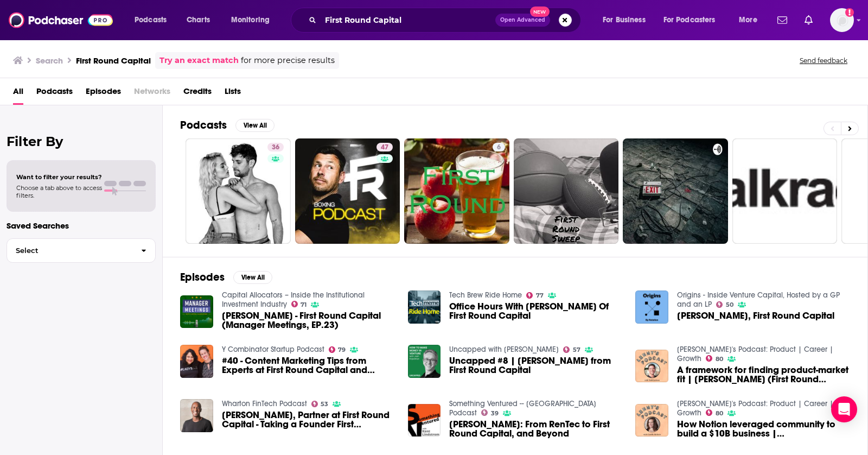 The image size is (868, 455). What do you see at coordinates (325, 404) in the screenshot?
I see `span: 53` at bounding box center [325, 404].